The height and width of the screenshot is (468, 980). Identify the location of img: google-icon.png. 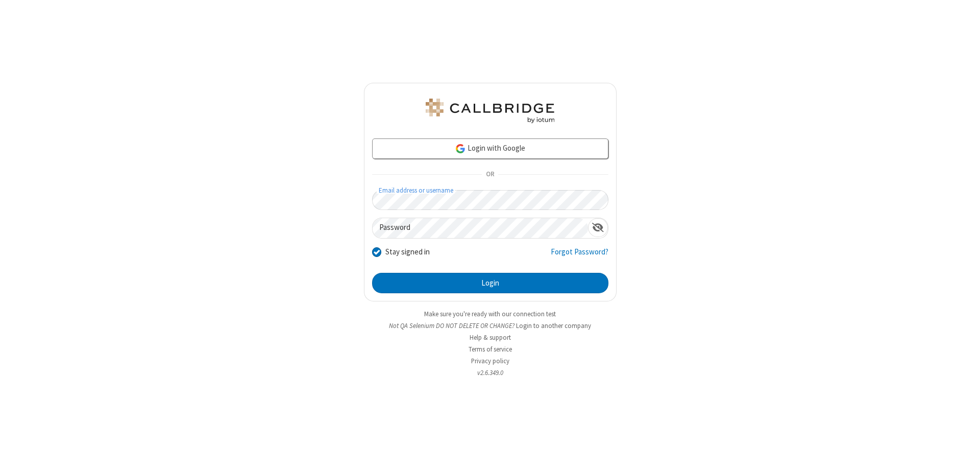
(460, 148).